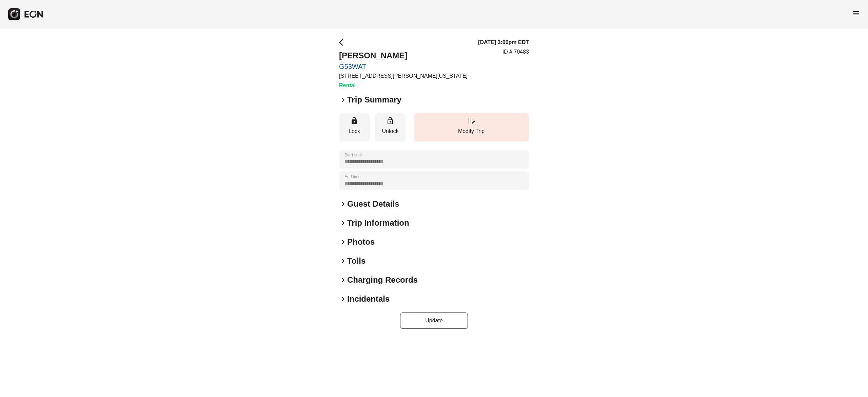 This screenshot has width=868, height=397. What do you see at coordinates (434, 320) in the screenshot?
I see `button: Update` at bounding box center [434, 320].